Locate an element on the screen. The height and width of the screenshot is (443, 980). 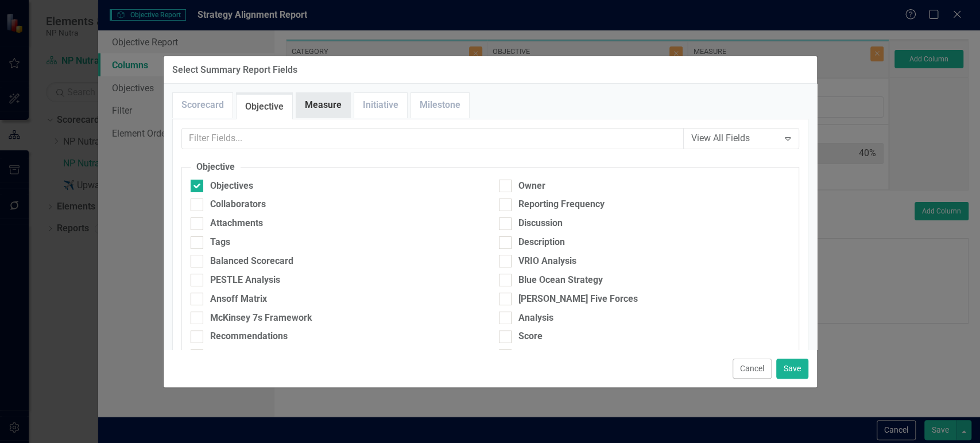
div: PESTLE Analysis is located at coordinates (245, 280).